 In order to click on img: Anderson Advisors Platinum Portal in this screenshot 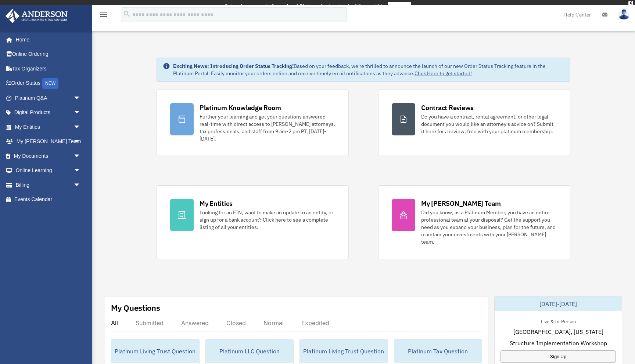, I will do `click(36, 16)`.